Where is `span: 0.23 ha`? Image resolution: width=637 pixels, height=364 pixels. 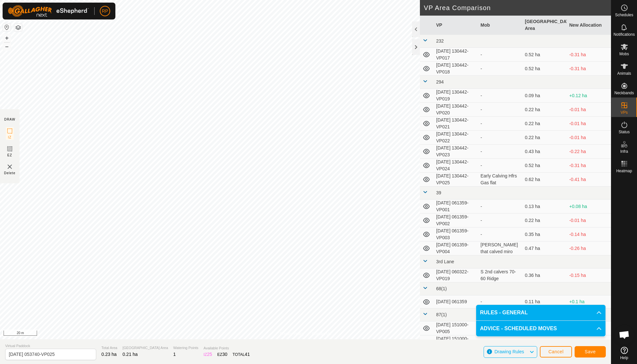 span: 0.23 ha is located at coordinates (109, 354).